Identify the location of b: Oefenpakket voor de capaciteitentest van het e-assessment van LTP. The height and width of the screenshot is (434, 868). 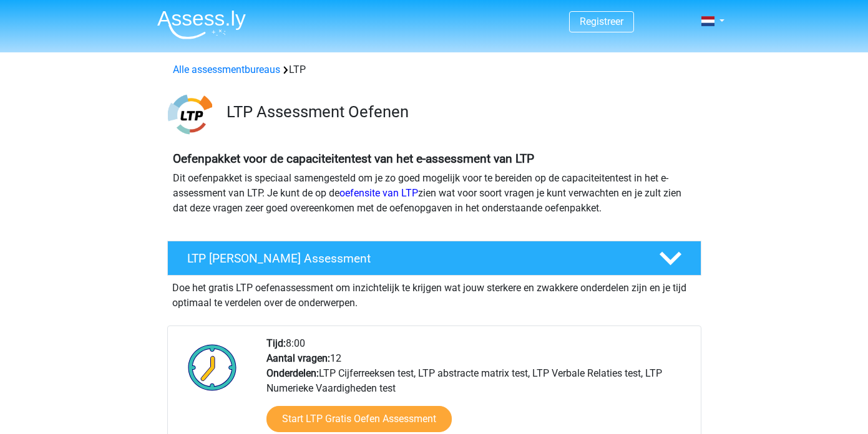
(353, 158).